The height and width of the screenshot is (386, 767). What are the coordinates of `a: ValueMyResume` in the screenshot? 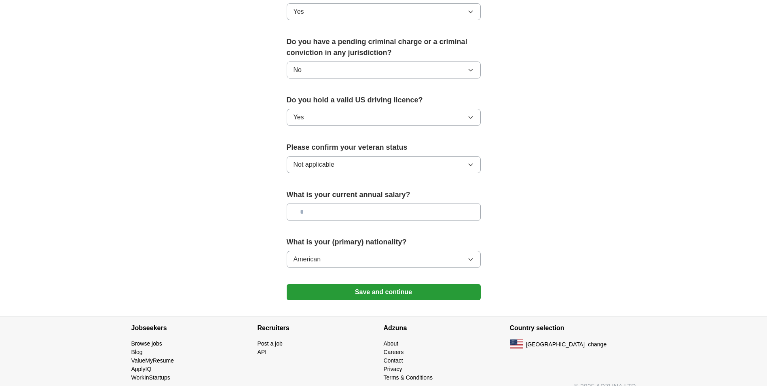 It's located at (153, 360).